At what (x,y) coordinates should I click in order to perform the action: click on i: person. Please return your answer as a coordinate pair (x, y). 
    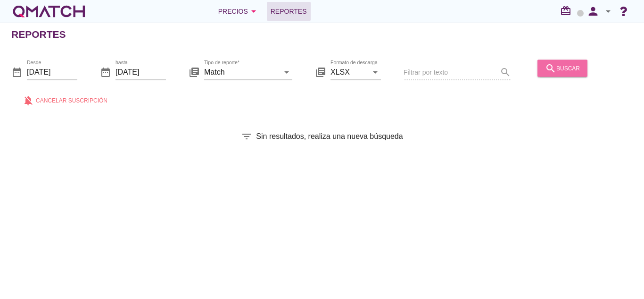
    Looking at the image, I should click on (593, 11).